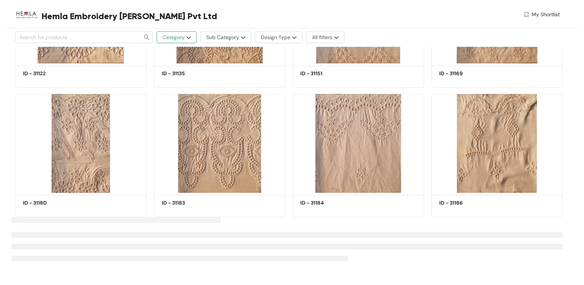  What do you see at coordinates (279, 37) in the screenshot?
I see `button: Design Typemore-options` at bounding box center [279, 37].